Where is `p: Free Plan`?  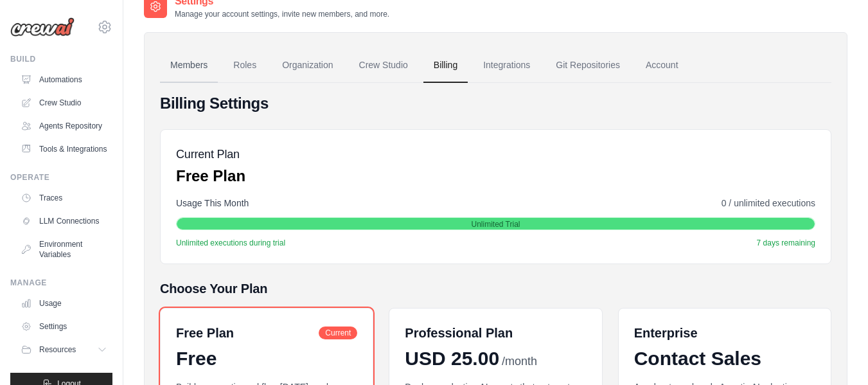 p: Free Plan is located at coordinates (210, 176).